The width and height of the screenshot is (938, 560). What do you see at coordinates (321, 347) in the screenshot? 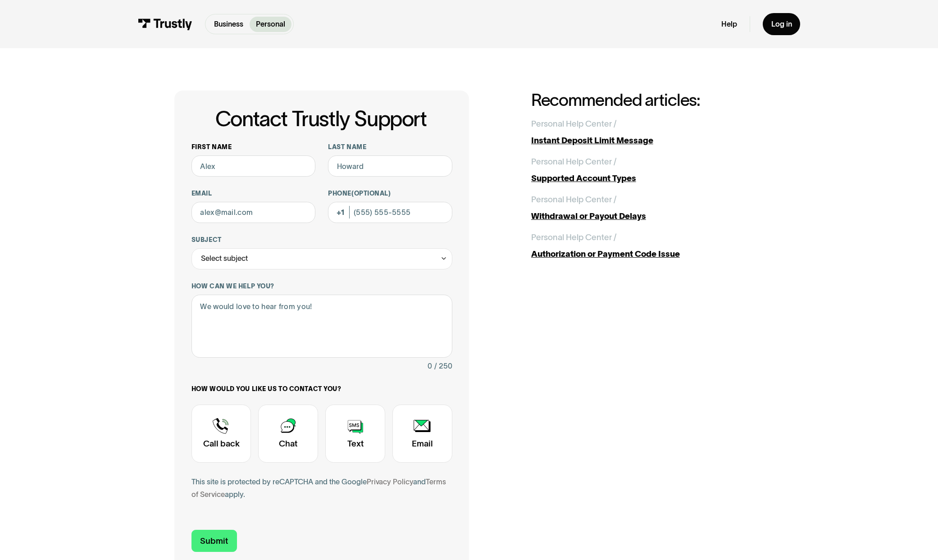
I see `form: Contact Trustly Support` at bounding box center [321, 347].